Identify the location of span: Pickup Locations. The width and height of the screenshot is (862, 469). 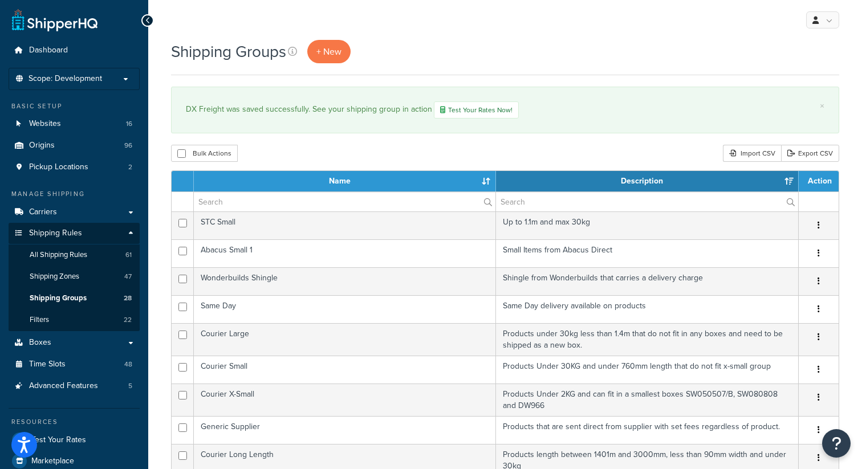
(59, 167).